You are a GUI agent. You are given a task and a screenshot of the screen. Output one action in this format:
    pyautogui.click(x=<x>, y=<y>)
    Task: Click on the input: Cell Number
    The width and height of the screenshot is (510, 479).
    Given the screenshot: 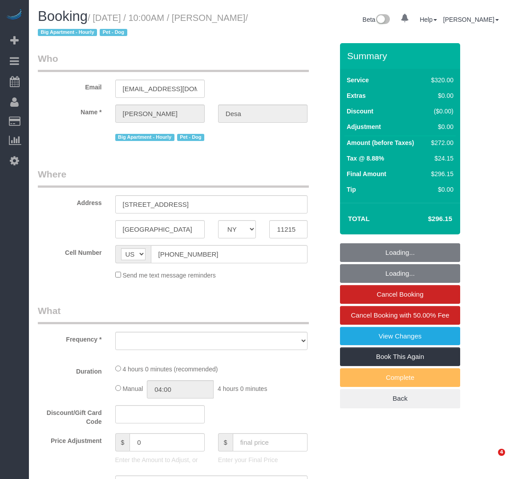 What is the action you would take?
    pyautogui.click(x=229, y=254)
    